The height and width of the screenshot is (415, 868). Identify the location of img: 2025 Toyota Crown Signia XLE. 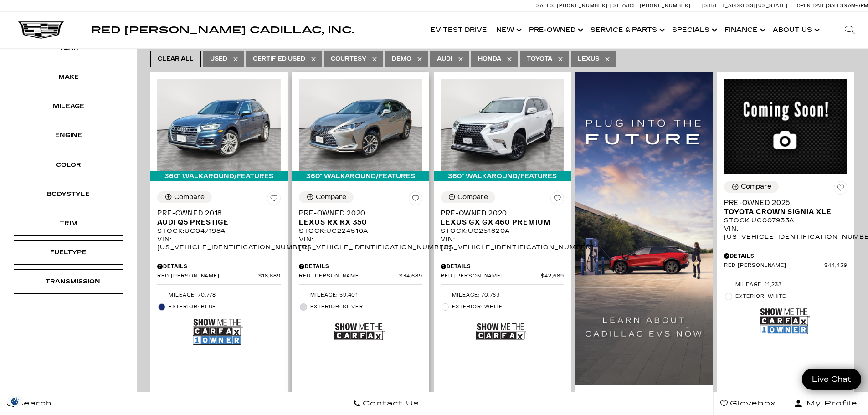
(786, 126).